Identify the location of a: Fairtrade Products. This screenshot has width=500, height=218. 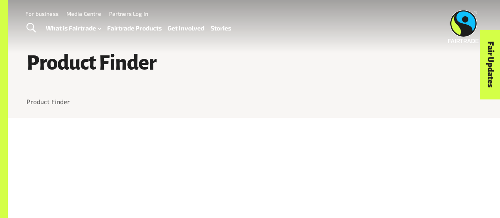
(134, 28).